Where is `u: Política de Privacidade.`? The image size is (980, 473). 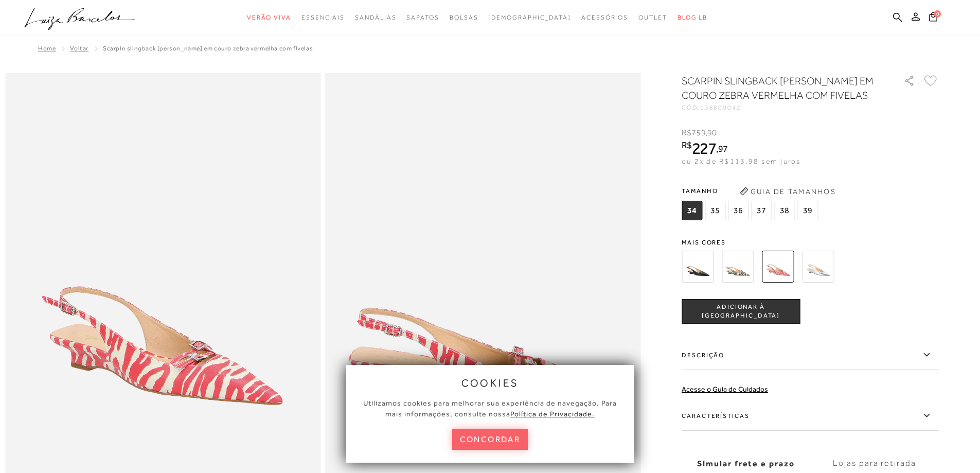 u: Política de Privacidade. is located at coordinates (553, 414).